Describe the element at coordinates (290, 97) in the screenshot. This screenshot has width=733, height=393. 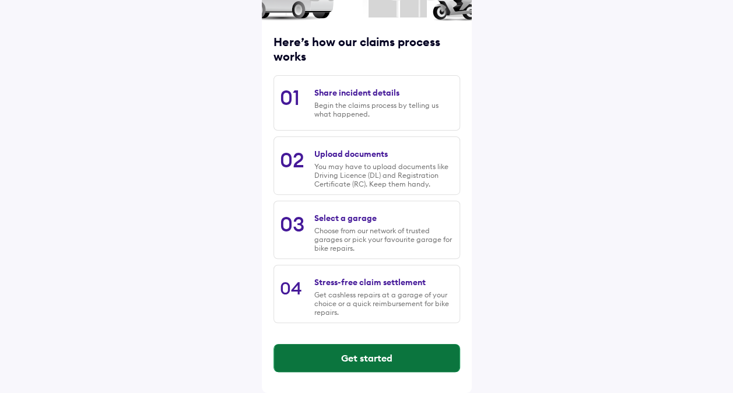
I see `div: 01` at that location.